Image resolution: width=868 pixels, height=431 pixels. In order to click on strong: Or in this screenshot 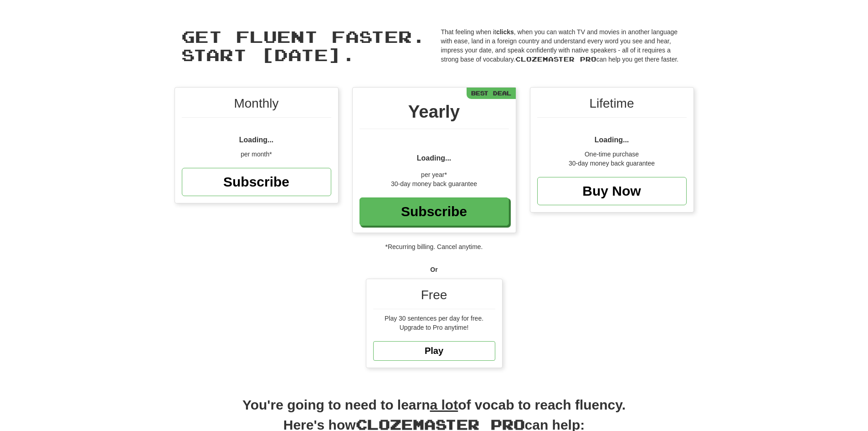, I will do `click(434, 270)`.